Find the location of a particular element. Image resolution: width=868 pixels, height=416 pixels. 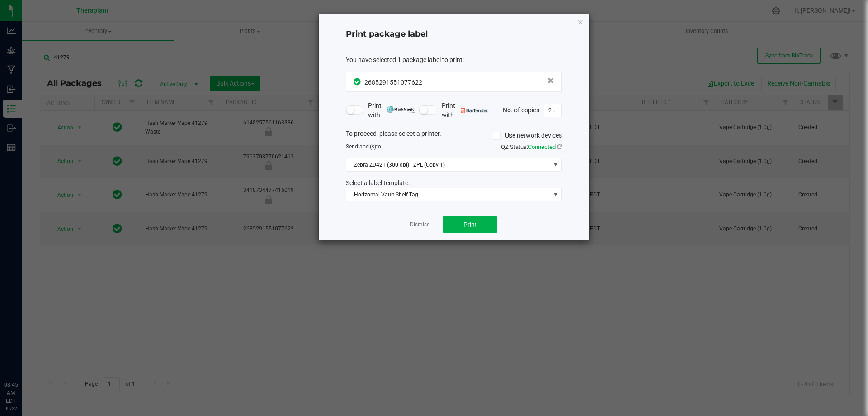

div: Select a label template. is located at coordinates (454, 183).